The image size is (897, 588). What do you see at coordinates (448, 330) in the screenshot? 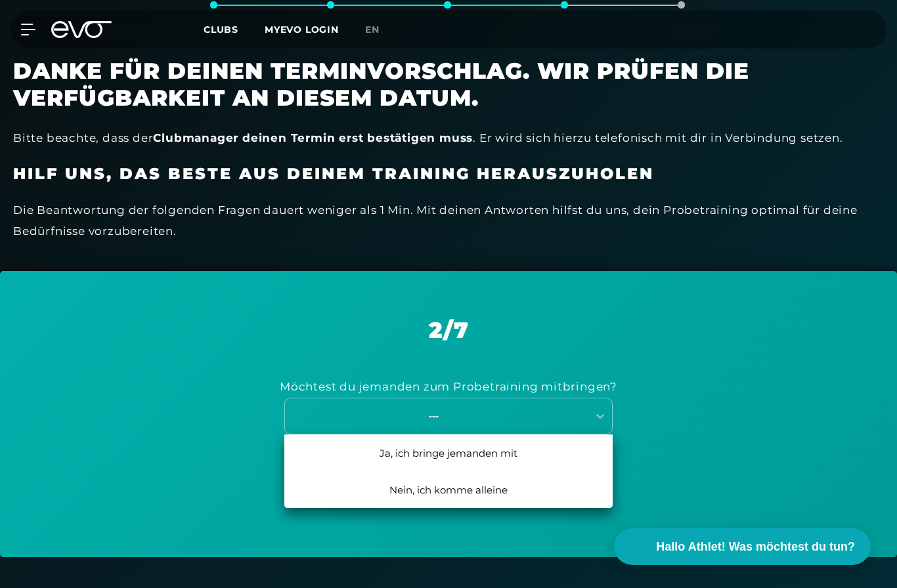
I see `span: 2 / 7` at bounding box center [448, 330].